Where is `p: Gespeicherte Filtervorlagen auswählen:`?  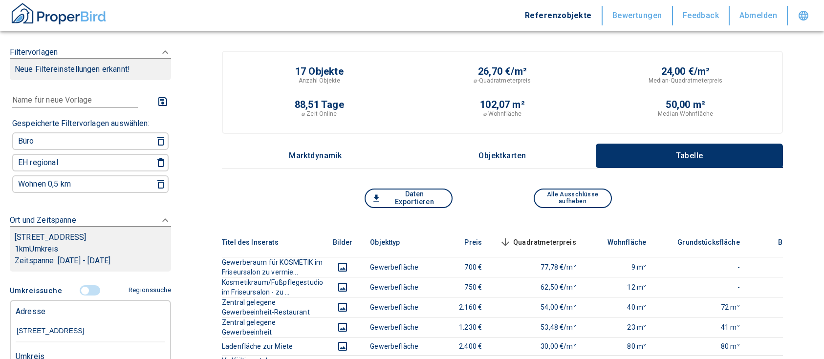
p: Gespeicherte Filtervorlagen auswählen: is located at coordinates (81, 124).